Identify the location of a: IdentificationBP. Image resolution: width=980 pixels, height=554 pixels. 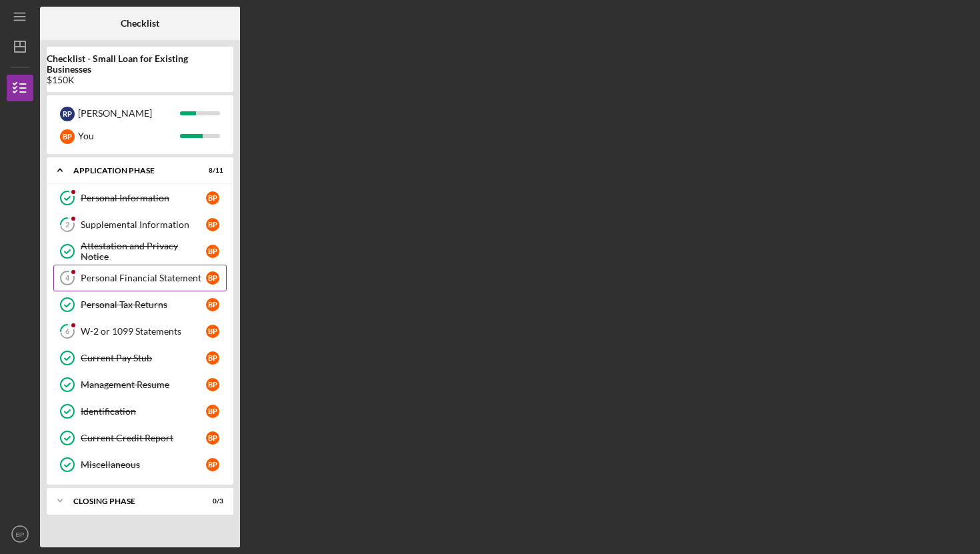
(140, 411).